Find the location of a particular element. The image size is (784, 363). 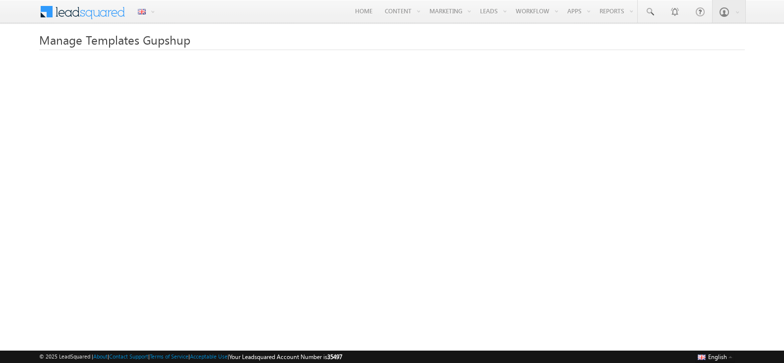

a: About is located at coordinates (100, 356).